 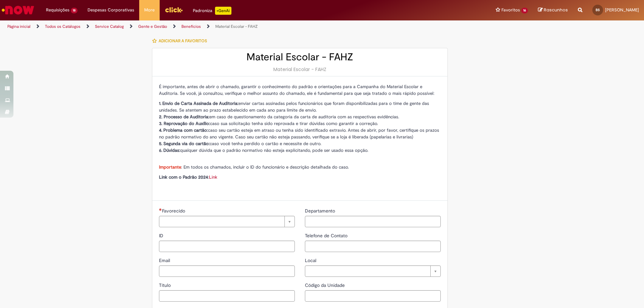 I want to click on a: Link, so click(x=213, y=177).